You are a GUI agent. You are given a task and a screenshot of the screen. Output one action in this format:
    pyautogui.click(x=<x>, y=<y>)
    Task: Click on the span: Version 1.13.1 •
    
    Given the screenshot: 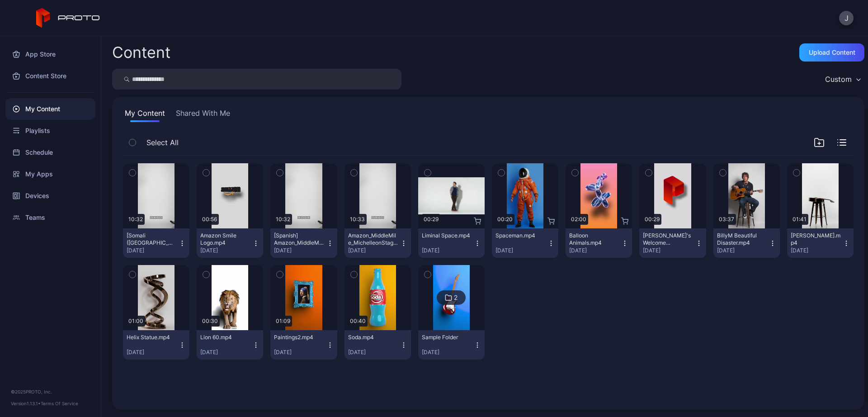 What is the action you would take?
    pyautogui.click(x=26, y=404)
    